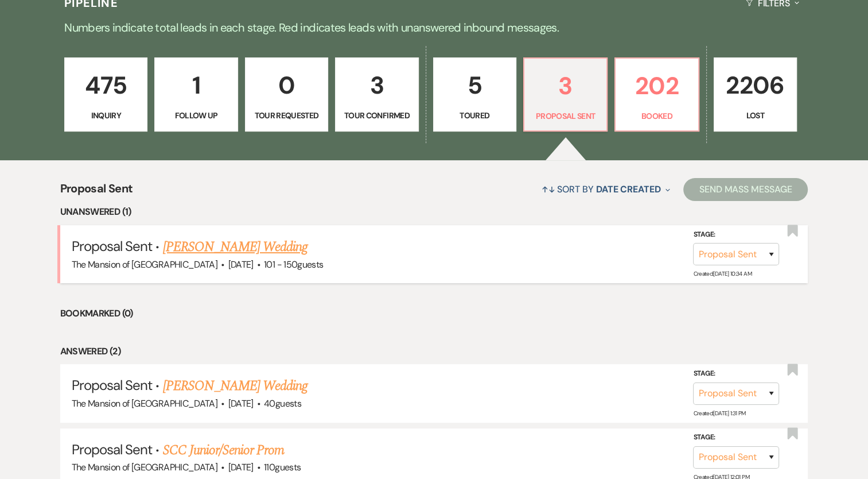  I want to click on a: 2206Lost, so click(755, 95).